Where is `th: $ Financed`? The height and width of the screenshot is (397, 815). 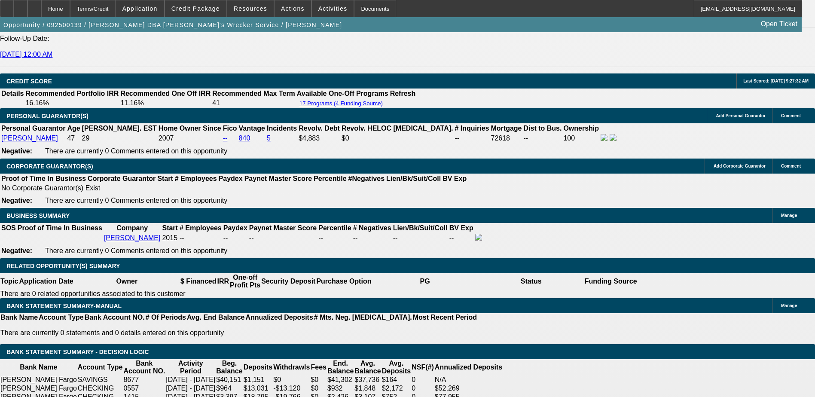 th: $ Financed is located at coordinates (199, 282).